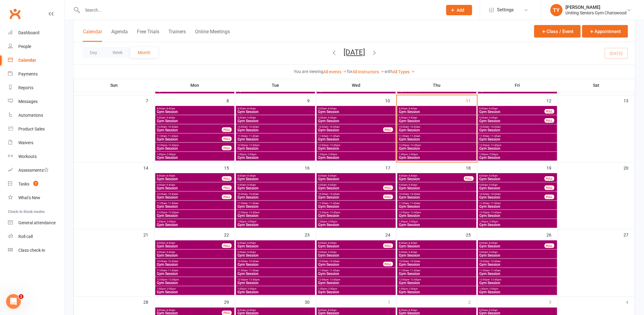  I want to click on div: 13, so click(630, 100).